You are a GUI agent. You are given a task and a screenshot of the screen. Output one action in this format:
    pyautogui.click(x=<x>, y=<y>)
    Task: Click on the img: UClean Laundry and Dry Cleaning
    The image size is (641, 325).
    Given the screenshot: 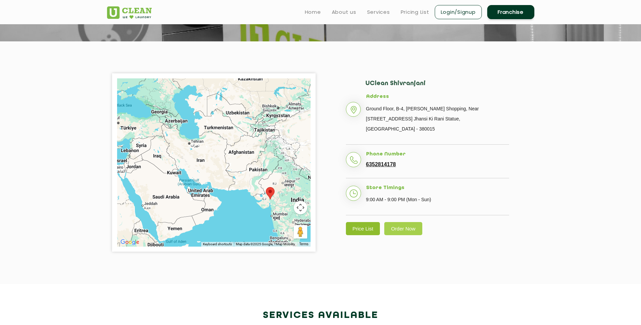 What is the action you would take?
    pyautogui.click(x=129, y=12)
    